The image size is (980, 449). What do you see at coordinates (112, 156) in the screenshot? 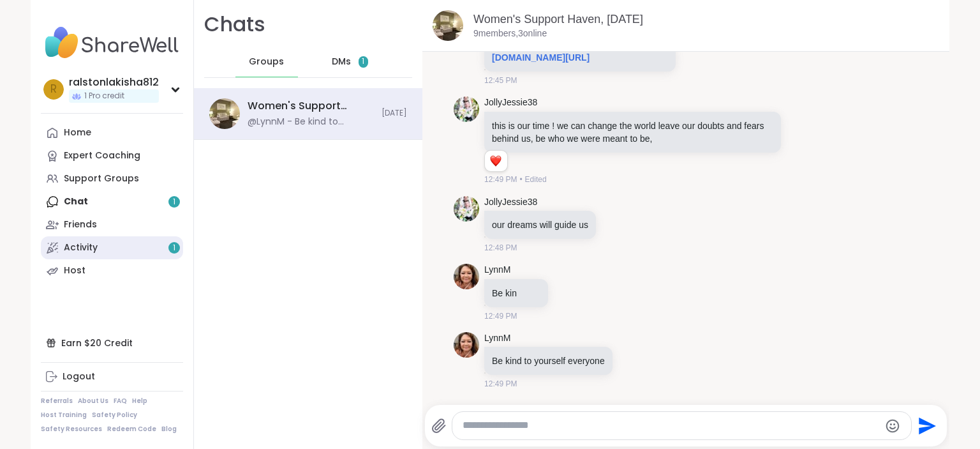
I see `a: Expert Coaching` at bounding box center [112, 156].